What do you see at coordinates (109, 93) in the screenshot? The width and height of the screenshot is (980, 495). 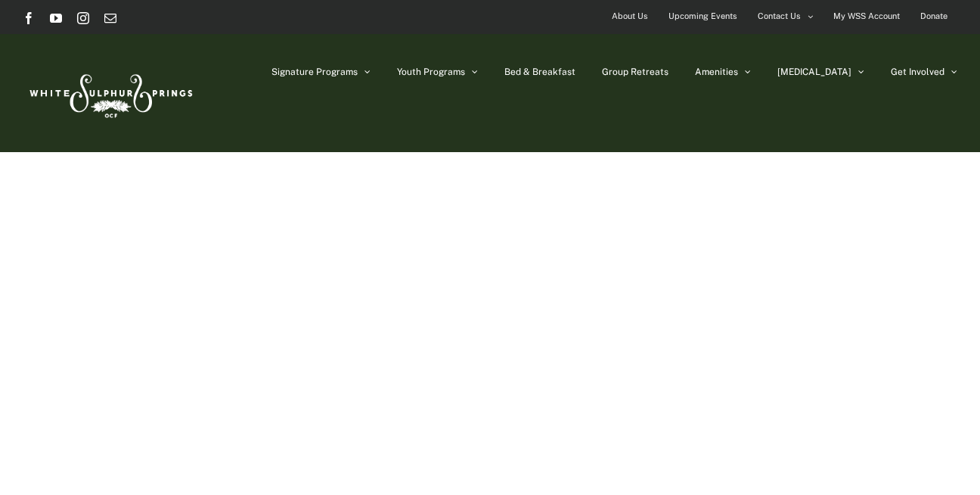 I see `img: White Sulphur Springs Logo` at bounding box center [109, 93].